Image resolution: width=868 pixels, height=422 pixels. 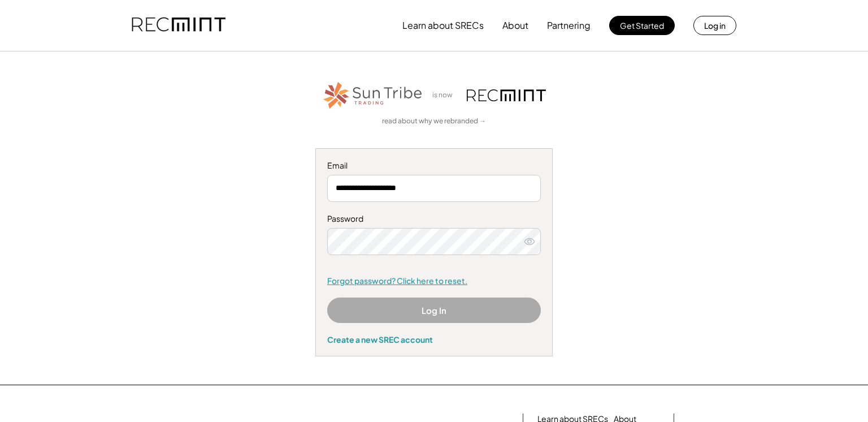 I want to click on a: Forgot password? Click here to reset., so click(x=434, y=281).